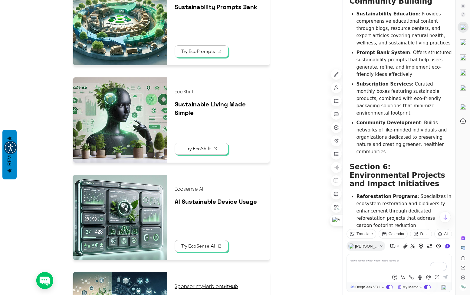 The width and height of the screenshot is (470, 295). Describe the element at coordinates (120, 120) in the screenshot. I see `img: Designer (14).jpeg` at that location.